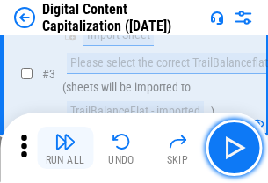  What do you see at coordinates (178, 148) in the screenshot?
I see `button: Skip` at bounding box center [178, 148].